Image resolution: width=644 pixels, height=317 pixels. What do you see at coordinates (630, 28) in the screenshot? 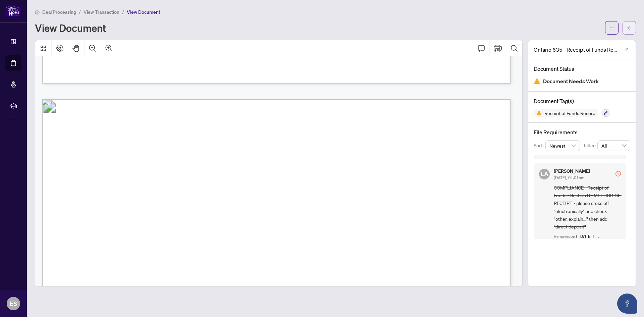
I see `span: arrow-left` at bounding box center [630, 28].